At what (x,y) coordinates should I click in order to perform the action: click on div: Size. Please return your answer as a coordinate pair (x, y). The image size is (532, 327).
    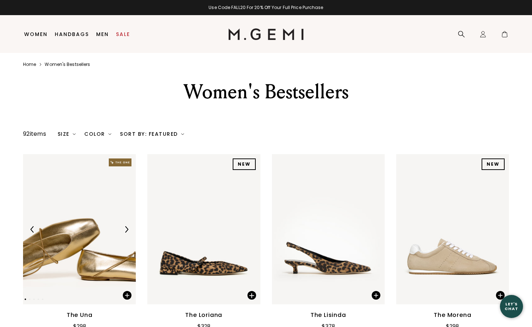
    Looking at the image, I should click on (67, 134).